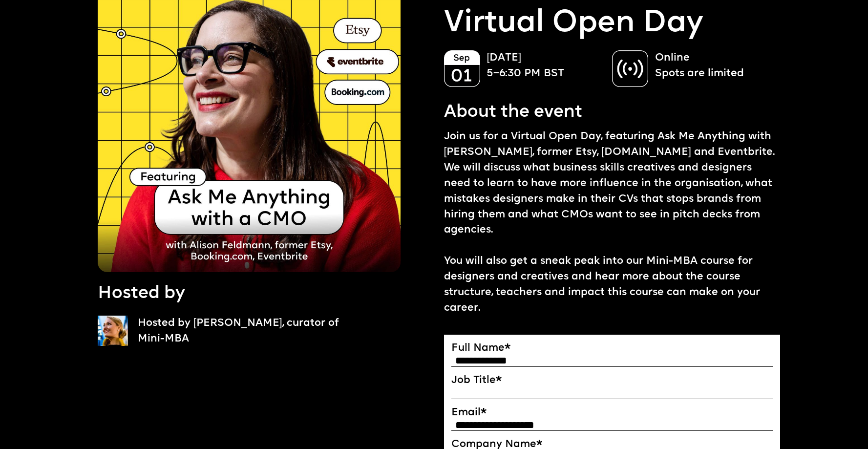 The image size is (868, 449). Describe the element at coordinates (513, 113) in the screenshot. I see `p: About the event` at that location.